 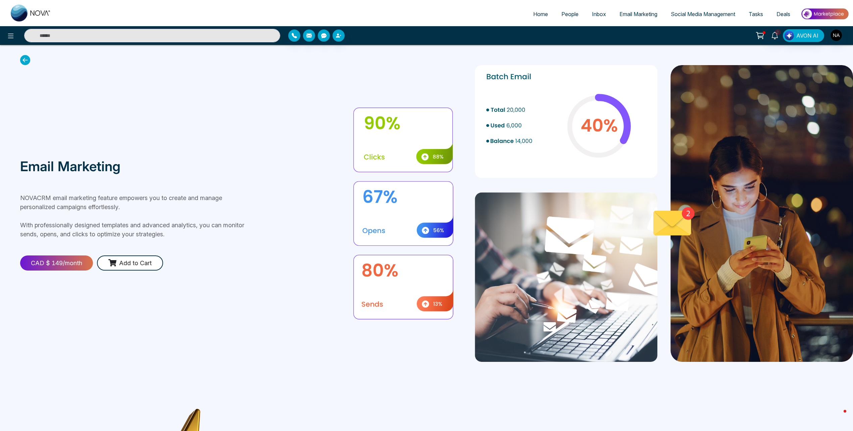 What do you see at coordinates (541, 14) in the screenshot?
I see `a: Home` at bounding box center [541, 14].